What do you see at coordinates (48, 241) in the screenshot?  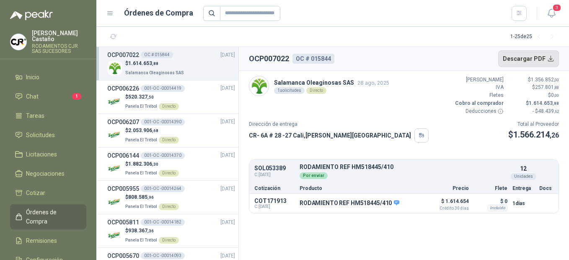 I see `a: Remisiones` at bounding box center [48, 241].